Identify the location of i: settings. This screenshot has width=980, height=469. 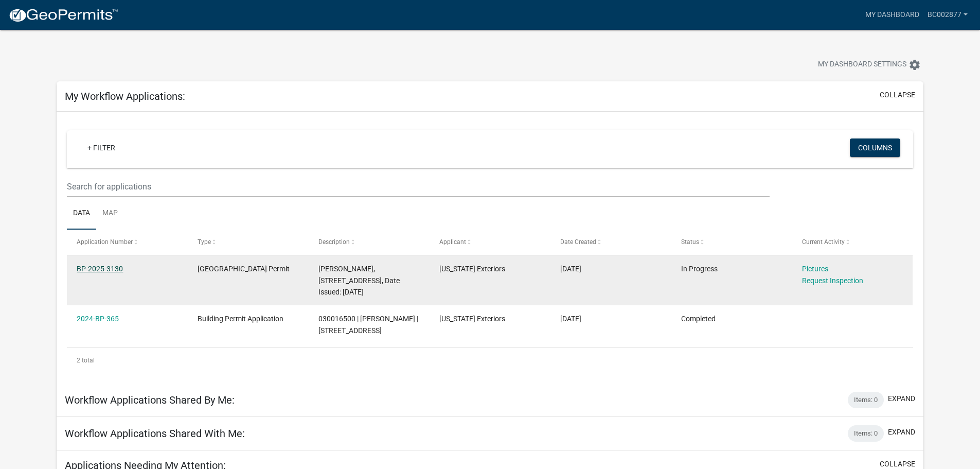
(915, 65).